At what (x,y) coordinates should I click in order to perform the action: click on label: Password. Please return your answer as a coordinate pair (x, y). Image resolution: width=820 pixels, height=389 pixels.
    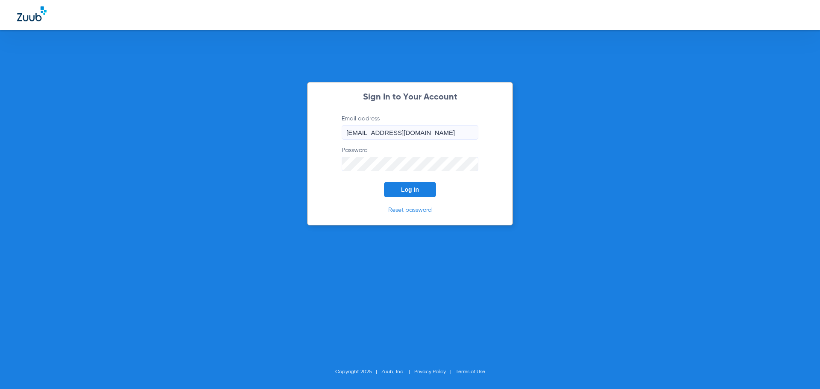
    Looking at the image, I should click on (410, 158).